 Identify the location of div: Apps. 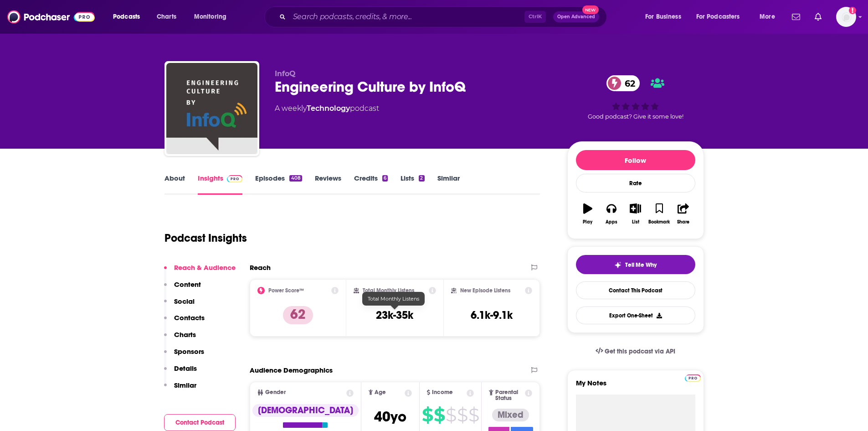
(611, 222).